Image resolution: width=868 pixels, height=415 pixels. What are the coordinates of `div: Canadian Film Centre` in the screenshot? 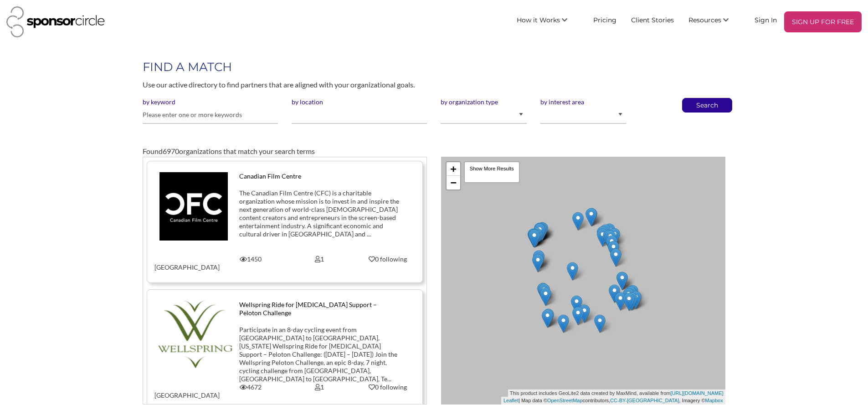 It's located at (319, 176).